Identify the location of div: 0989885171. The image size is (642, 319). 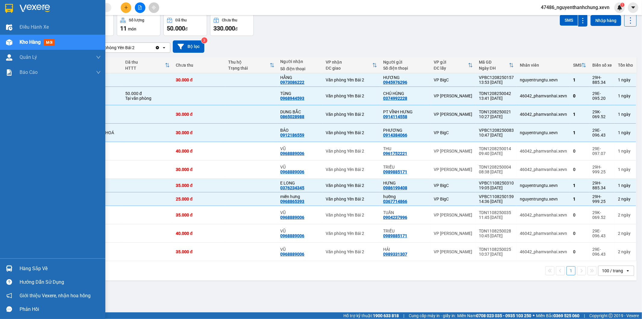
(395, 172).